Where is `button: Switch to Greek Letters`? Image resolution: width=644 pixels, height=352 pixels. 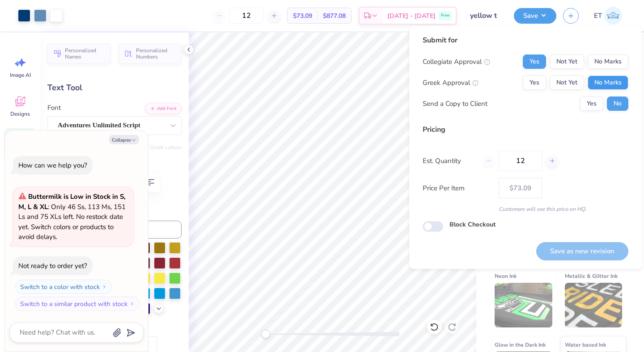 button: Switch to Greek Letters is located at coordinates (153, 148).